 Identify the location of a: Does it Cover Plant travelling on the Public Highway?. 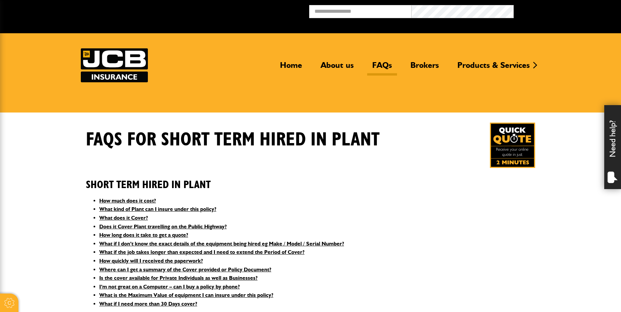
(163, 226).